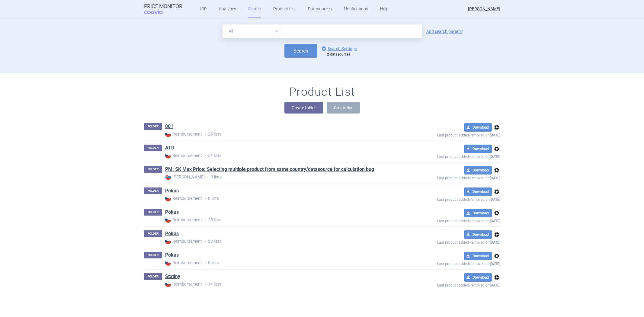 Image resolution: width=644 pixels, height=317 pixels. Describe the element at coordinates (170, 148) in the screenshot. I see `a: ATD` at that location.